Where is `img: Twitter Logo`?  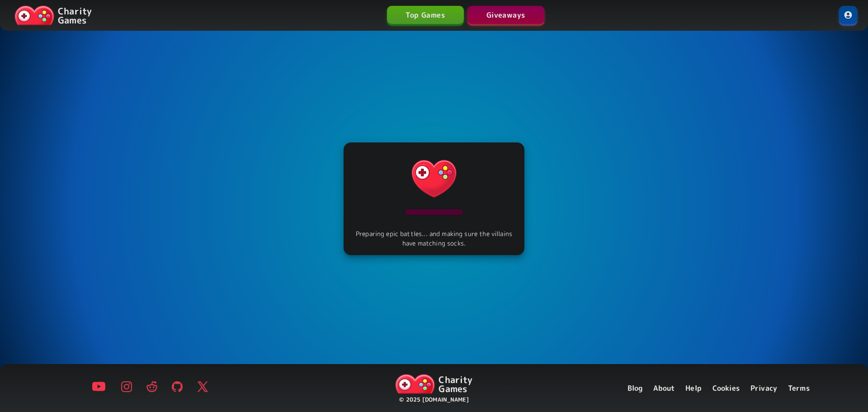 img: Twitter Logo is located at coordinates (202, 386).